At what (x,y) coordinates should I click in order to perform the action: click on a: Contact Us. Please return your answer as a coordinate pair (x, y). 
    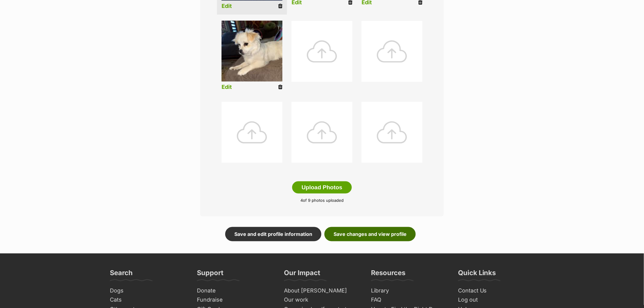
    Looking at the image, I should click on (496, 291).